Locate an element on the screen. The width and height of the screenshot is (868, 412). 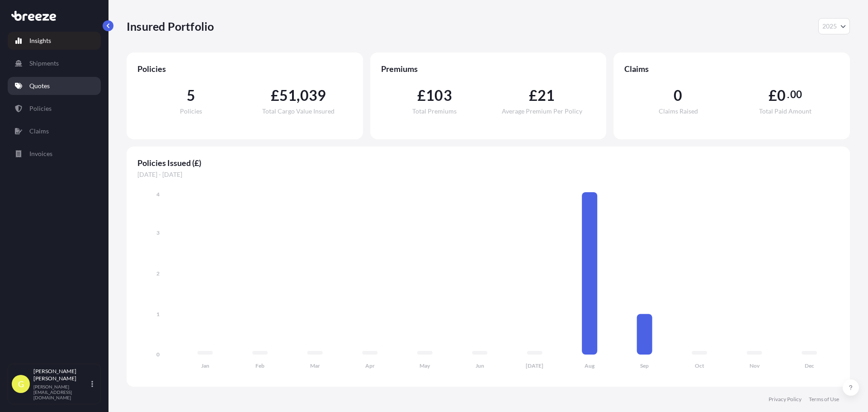
a: Policies is located at coordinates (54, 108).